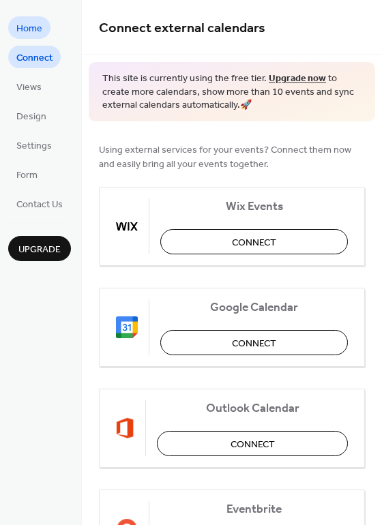 The height and width of the screenshot is (525, 382). What do you see at coordinates (40, 250) in the screenshot?
I see `span: Upgrade` at bounding box center [40, 250].